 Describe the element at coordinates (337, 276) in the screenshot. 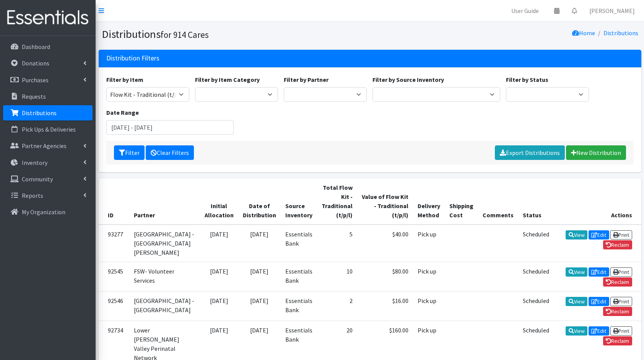

I see `td: 10` at that location.